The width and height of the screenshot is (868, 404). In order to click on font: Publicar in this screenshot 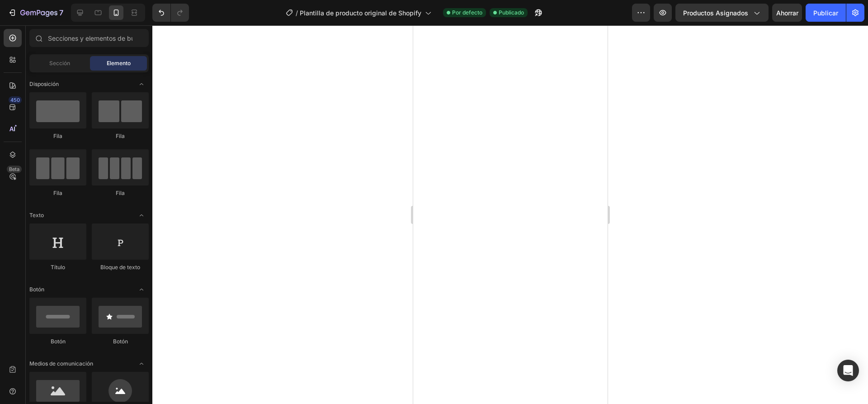, I will do `click(825, 13)`.